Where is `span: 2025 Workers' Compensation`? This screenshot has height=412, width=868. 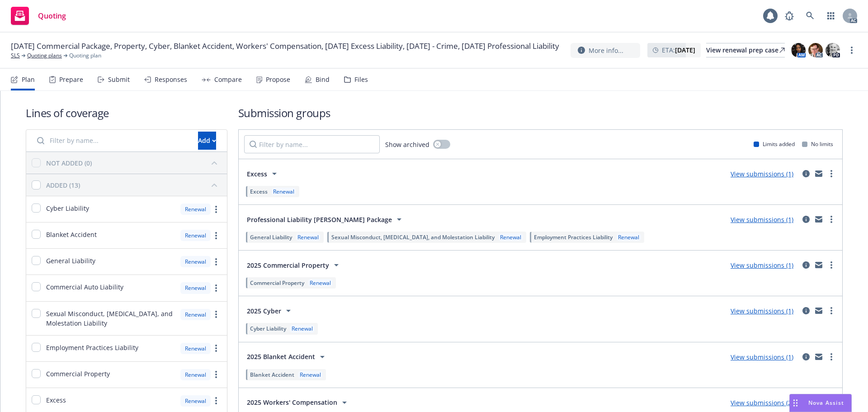
span: 2025 Workers' Compensation is located at coordinates (292, 402).